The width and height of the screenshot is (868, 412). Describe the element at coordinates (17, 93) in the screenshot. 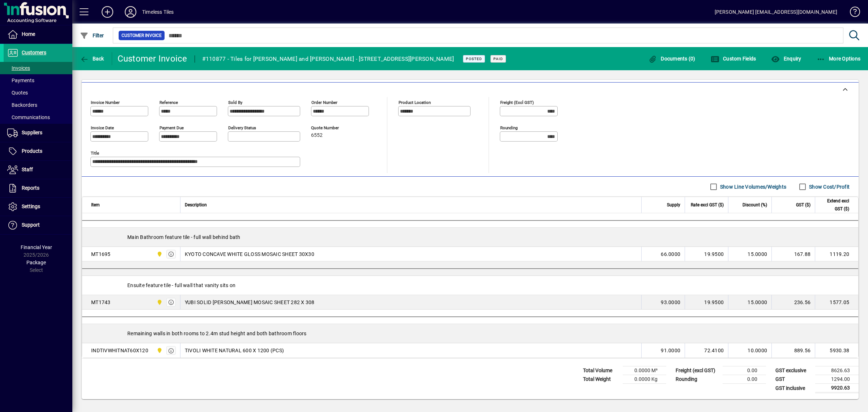

I see `span: Quotes` at that location.